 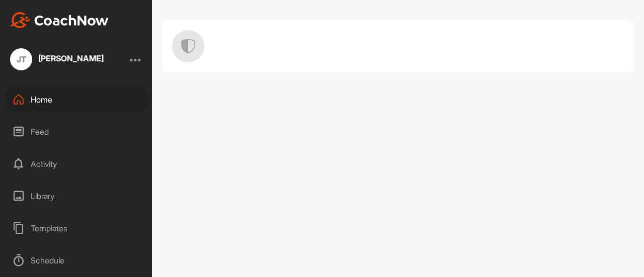 I want to click on div: Feed, so click(x=77, y=132).